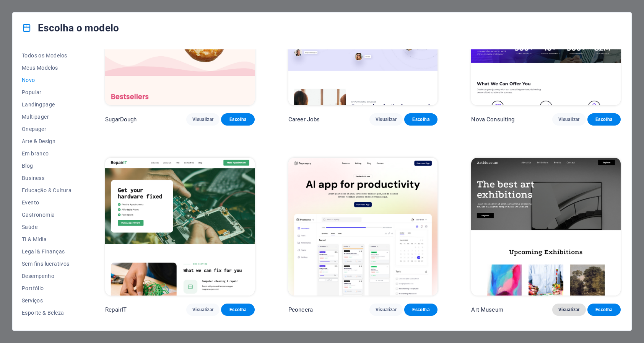 This screenshot has height=343, width=644. I want to click on span: Onepager, so click(46, 129).